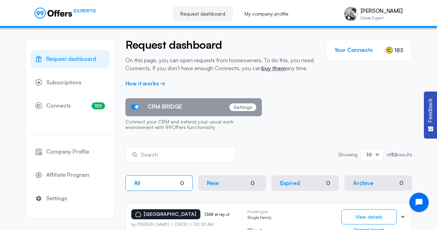  I want to click on strong: 52, so click(394, 154).